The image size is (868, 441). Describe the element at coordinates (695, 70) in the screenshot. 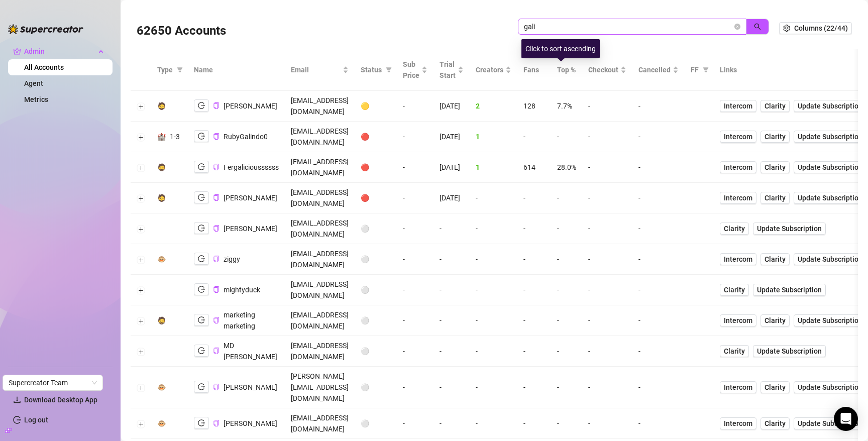

I see `span: FF` at that location.